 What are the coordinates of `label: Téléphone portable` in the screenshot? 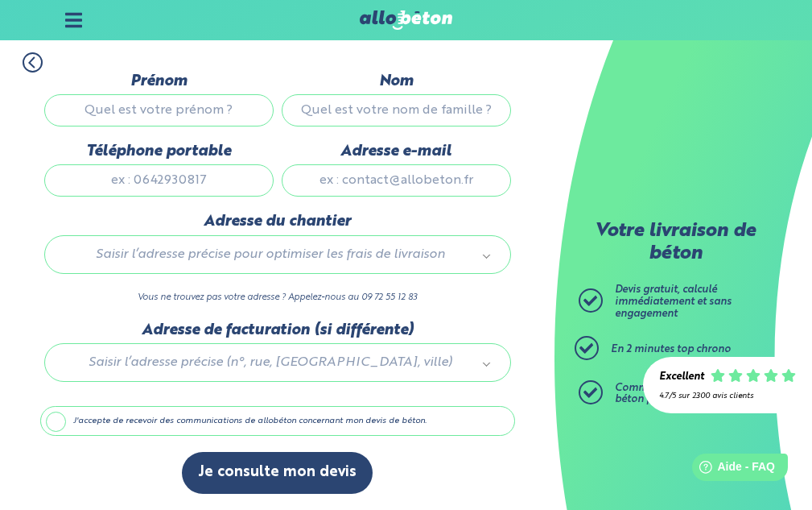 It's located at (158, 151).